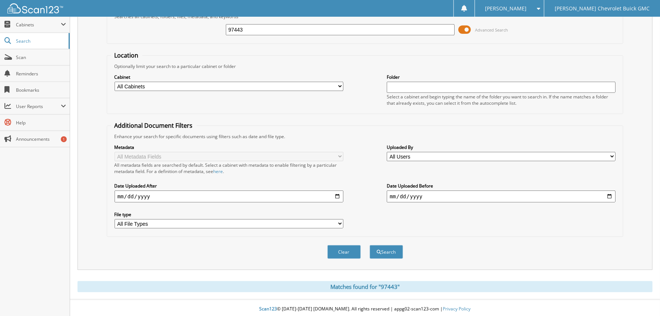 This screenshot has height=316, width=660. What do you see at coordinates (41, 73) in the screenshot?
I see `span: Reminders` at bounding box center [41, 73].